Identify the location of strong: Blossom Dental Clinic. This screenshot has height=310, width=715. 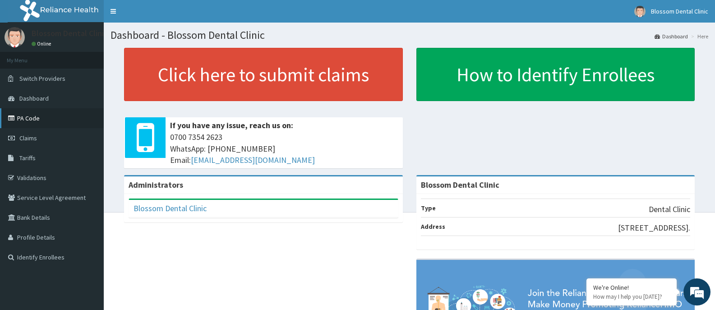
(460, 185).